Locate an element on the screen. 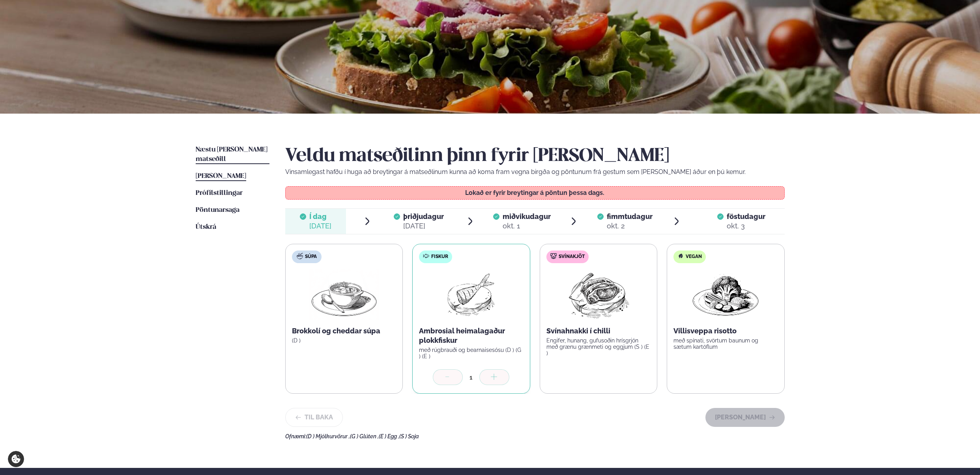  a: Prófílstillingar is located at coordinates (219, 193).